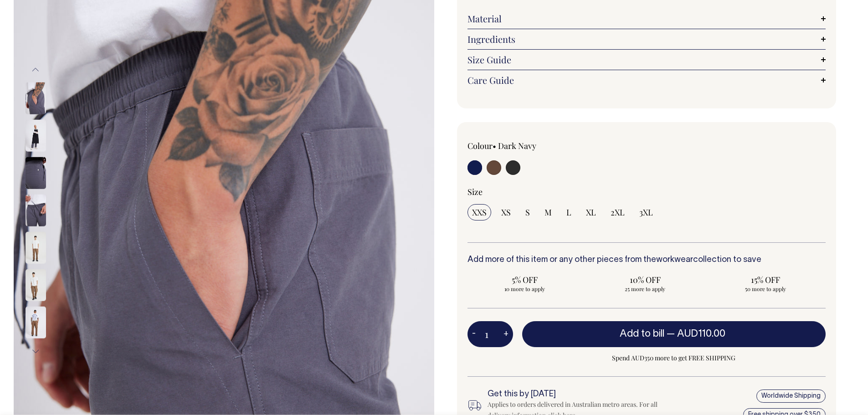 This screenshot has width=868, height=415. Describe the element at coordinates (517, 145) in the screenshot. I see `label: Dark Navy` at that location.